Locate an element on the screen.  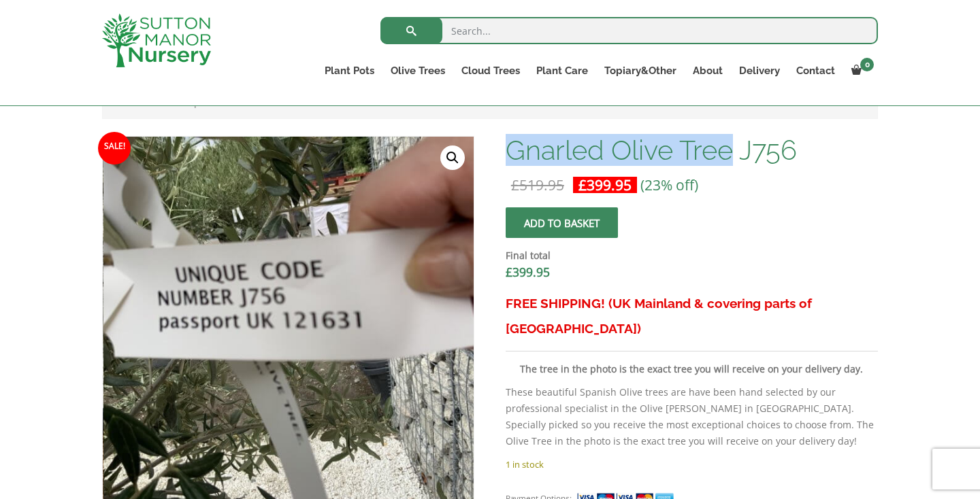
a: Cloud Trees is located at coordinates (491, 70).